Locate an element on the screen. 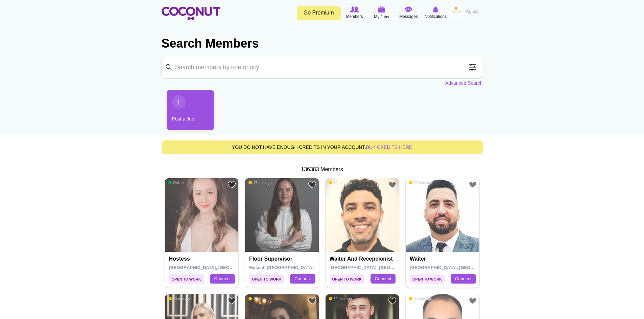 The height and width of the screenshot is (319, 644). span: Online is located at coordinates (176, 183).